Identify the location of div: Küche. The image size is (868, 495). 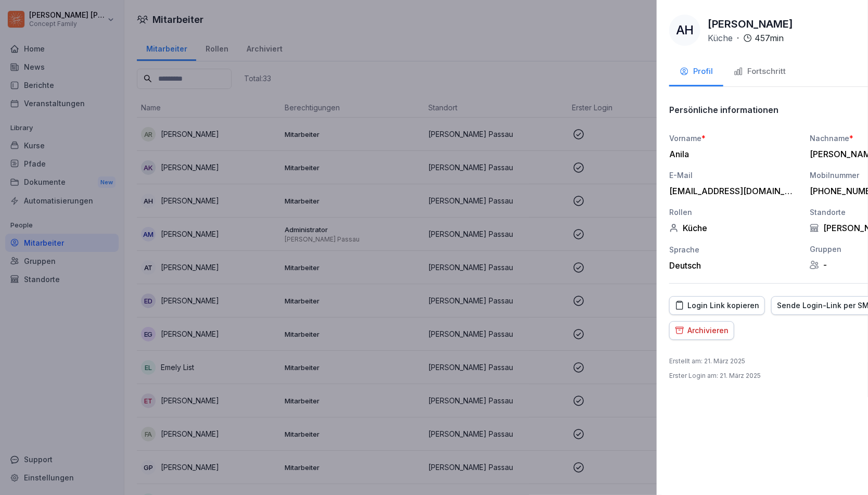
(734, 228).